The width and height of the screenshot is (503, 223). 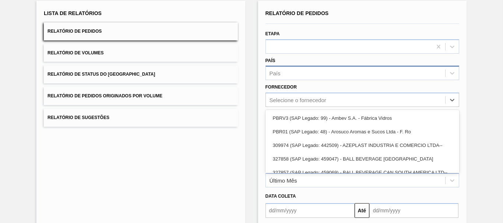 What do you see at coordinates (283, 180) in the screenshot?
I see `div: Último Mês` at bounding box center [283, 180].